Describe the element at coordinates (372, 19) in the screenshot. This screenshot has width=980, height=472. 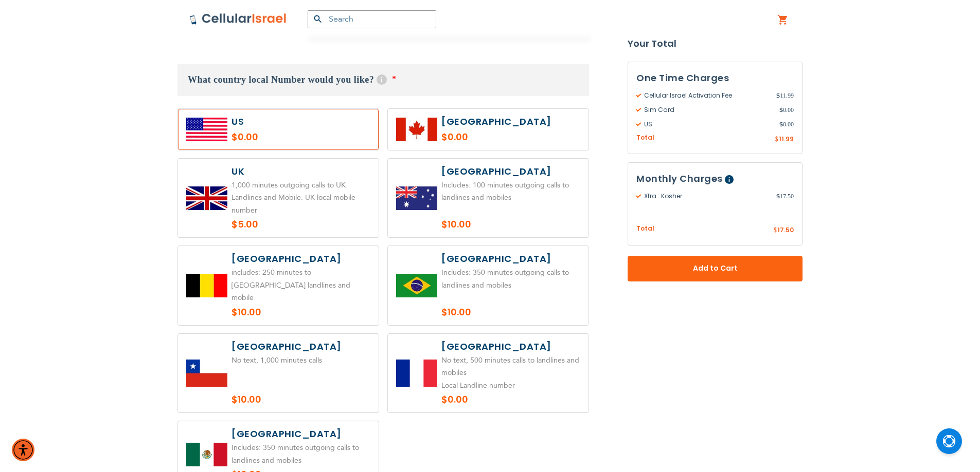
I see `input: Search` at that location.